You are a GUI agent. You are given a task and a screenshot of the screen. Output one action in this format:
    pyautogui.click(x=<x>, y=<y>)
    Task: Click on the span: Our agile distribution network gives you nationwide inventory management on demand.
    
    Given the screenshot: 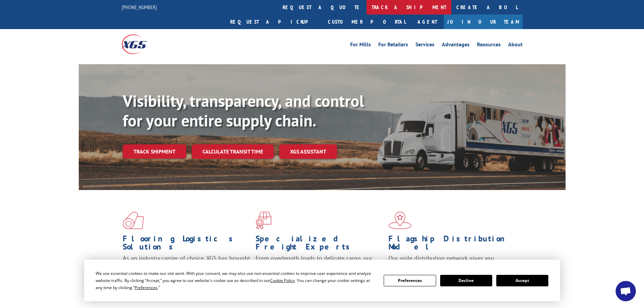 What is the action you would take?
    pyautogui.click(x=451, y=262)
    